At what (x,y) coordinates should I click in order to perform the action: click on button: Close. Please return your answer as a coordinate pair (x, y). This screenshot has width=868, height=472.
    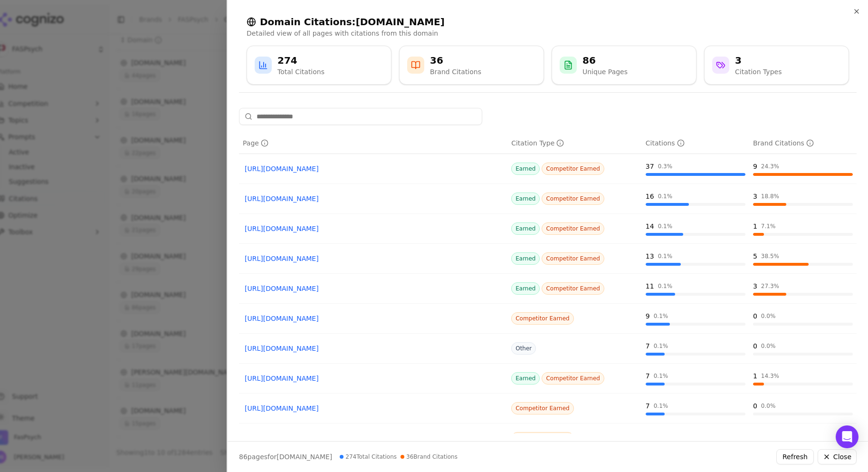
    Looking at the image, I should click on (837, 457).